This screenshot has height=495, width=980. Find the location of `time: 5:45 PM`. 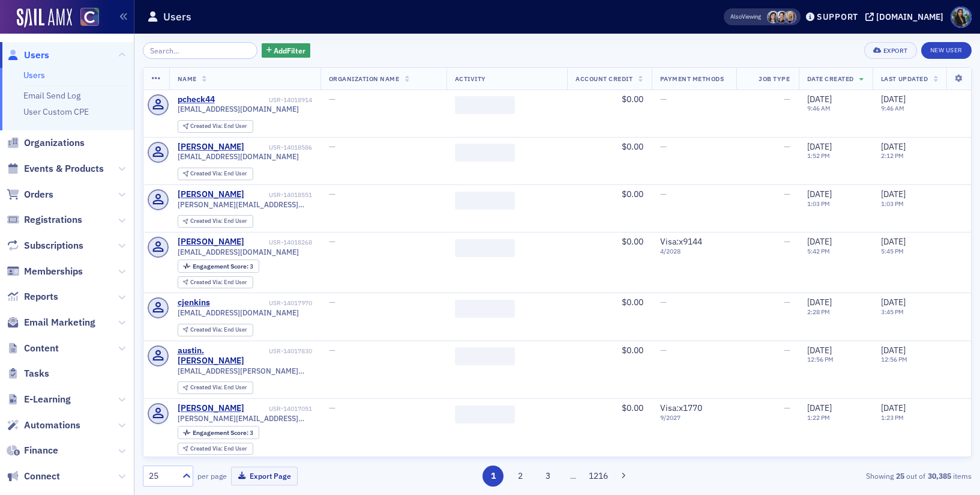

time: 5:45 PM is located at coordinates (893, 251).